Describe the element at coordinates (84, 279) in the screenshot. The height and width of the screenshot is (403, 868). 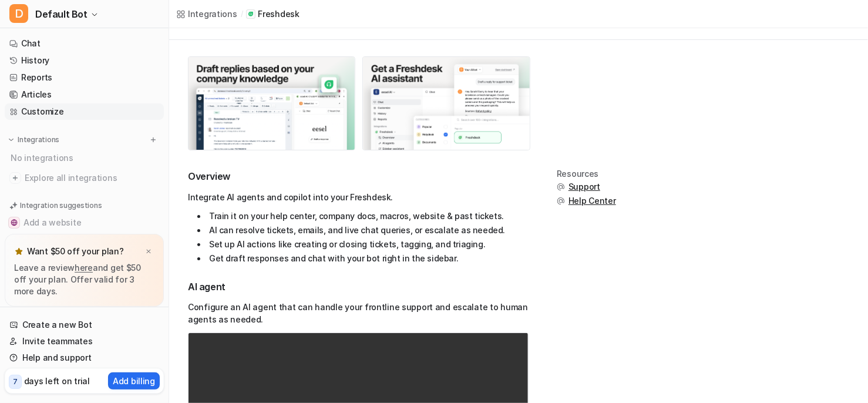
I see `p: Leave a review and get $50 off your plan. Offer valid for 3 more days.` at that location.